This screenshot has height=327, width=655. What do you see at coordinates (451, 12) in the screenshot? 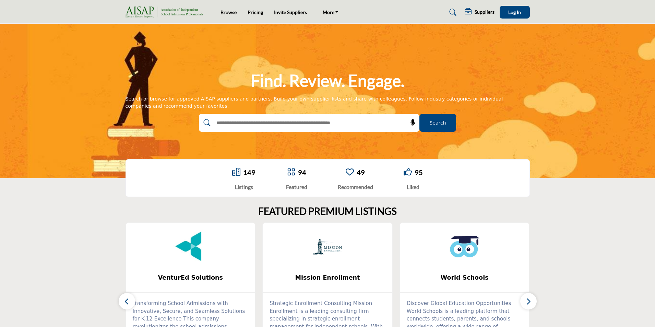
I see `a: Search` at bounding box center [451, 12].